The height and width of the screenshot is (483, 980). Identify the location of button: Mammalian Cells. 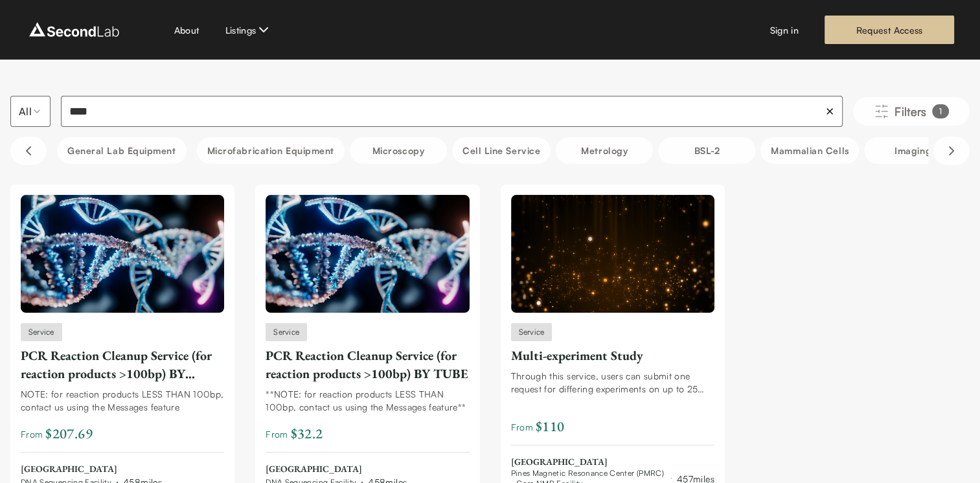
(810, 150).